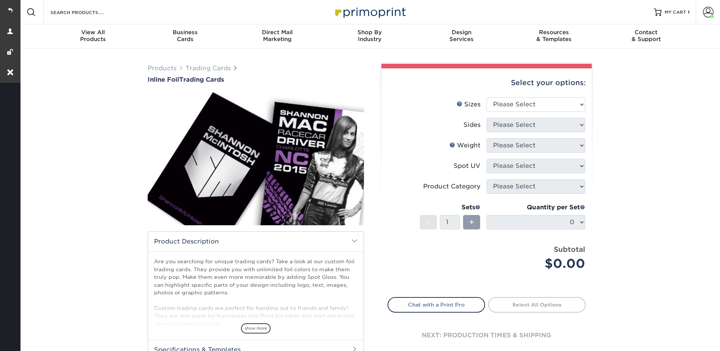  What do you see at coordinates (469, 104) in the screenshot?
I see `div: Sizes` at bounding box center [469, 104].